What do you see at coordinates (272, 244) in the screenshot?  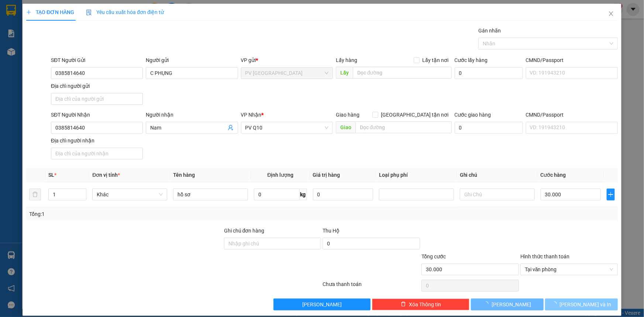 I see `input: Ghi chú đơn hàng` at bounding box center [272, 244].